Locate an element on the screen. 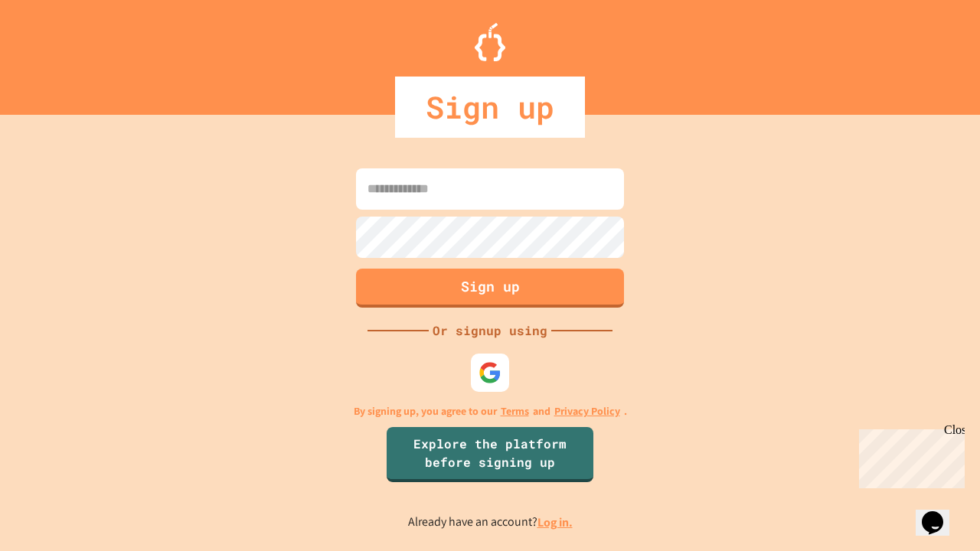  button: Sign up is located at coordinates (490, 288).